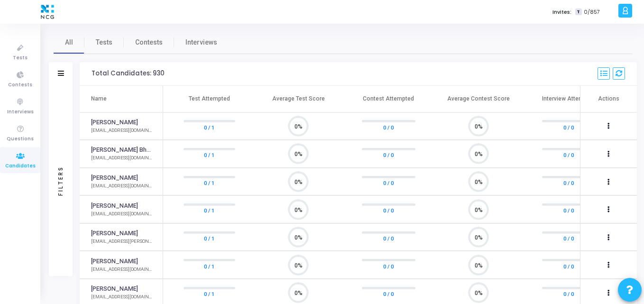  Describe the element at coordinates (48, 12) in the screenshot. I see `img: logo` at that location.